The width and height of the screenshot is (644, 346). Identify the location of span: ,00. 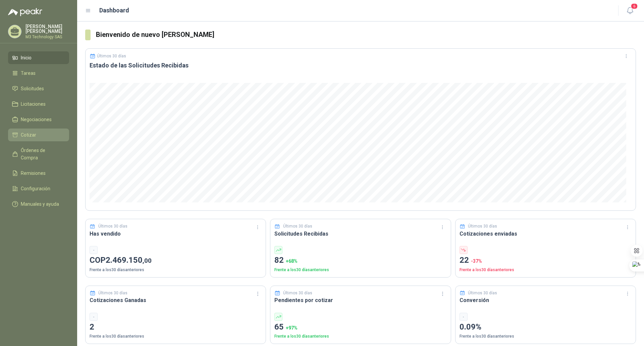
(147, 260).